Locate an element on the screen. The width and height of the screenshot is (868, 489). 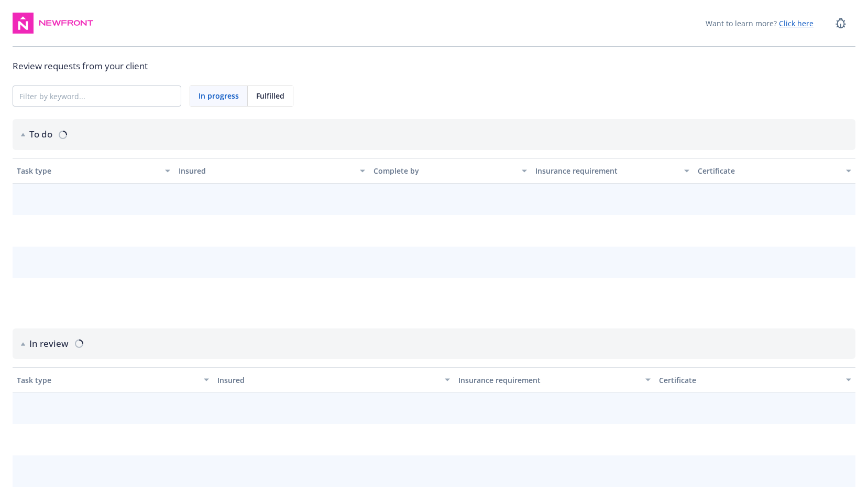
span: Fulfilled is located at coordinates (270, 96).